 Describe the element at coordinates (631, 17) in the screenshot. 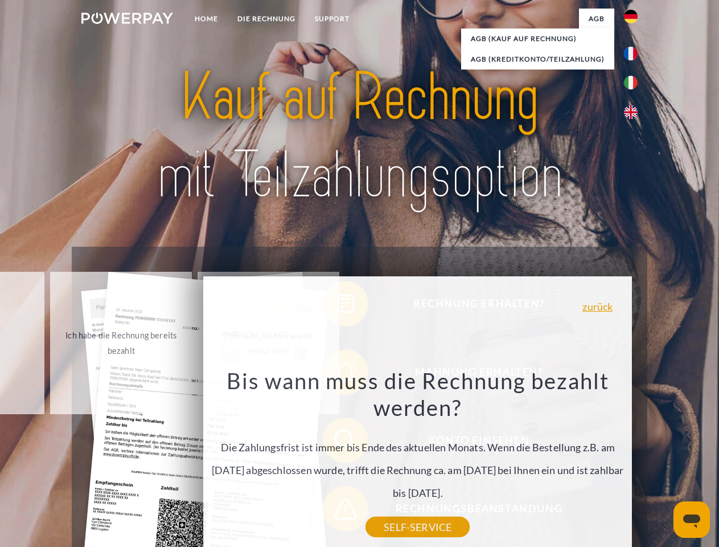

I see `img: de` at that location.